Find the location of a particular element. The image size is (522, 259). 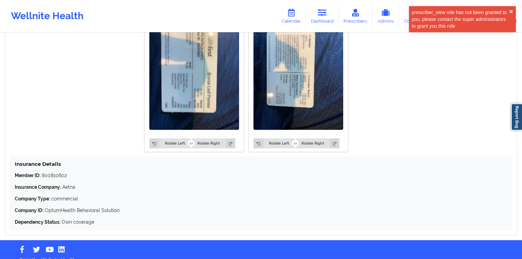

a: Prescribers is located at coordinates (355, 16).